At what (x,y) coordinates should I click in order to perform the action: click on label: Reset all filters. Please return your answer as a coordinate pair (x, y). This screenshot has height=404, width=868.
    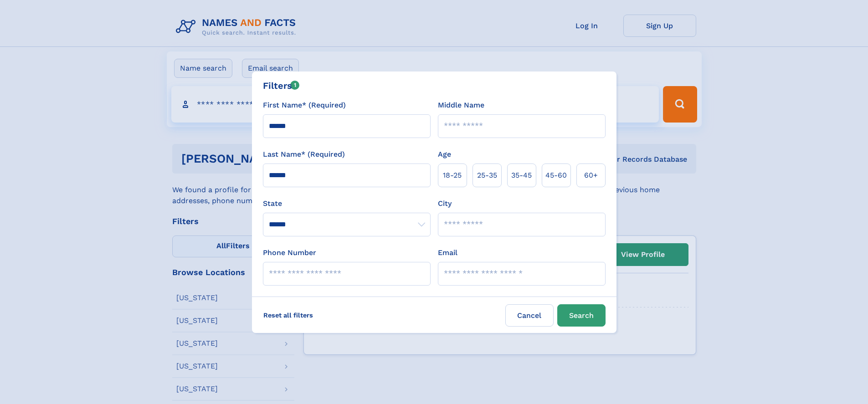
    Looking at the image, I should click on (288, 315).